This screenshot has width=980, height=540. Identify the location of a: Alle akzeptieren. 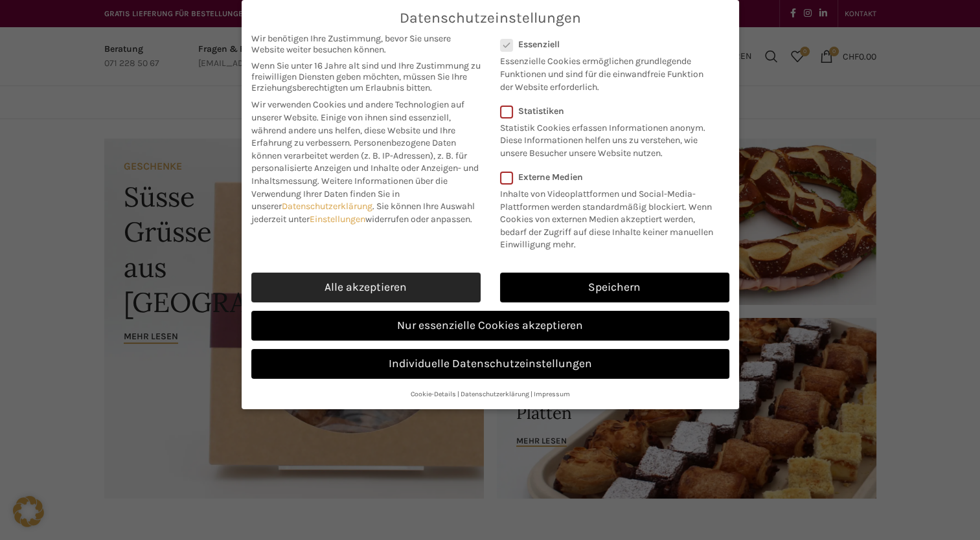
(366, 287).